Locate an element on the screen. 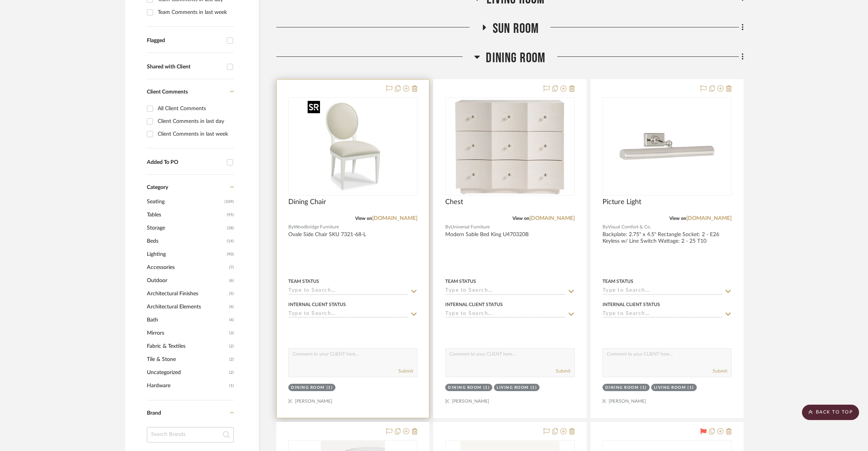 Image resolution: width=868 pixels, height=451 pixels. span: (5) is located at coordinates (232, 294).